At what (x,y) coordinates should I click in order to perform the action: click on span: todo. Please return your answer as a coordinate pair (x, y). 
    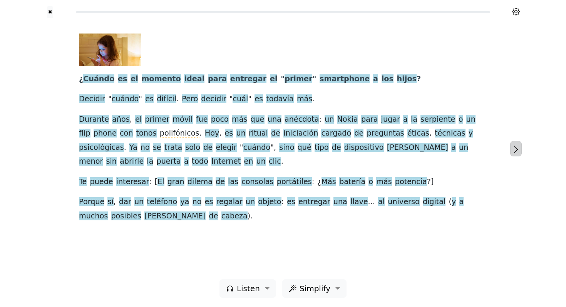
    Looking at the image, I should click on (200, 161).